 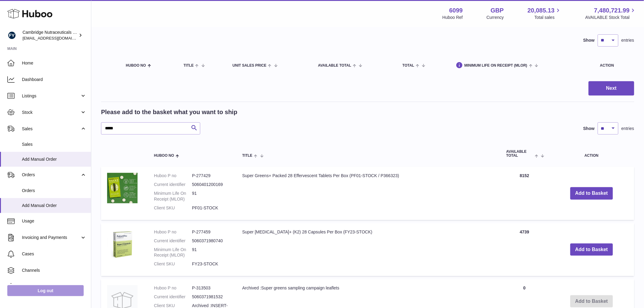 What do you see at coordinates (54, 80) in the screenshot?
I see `span: Dashboard` at bounding box center [54, 80].